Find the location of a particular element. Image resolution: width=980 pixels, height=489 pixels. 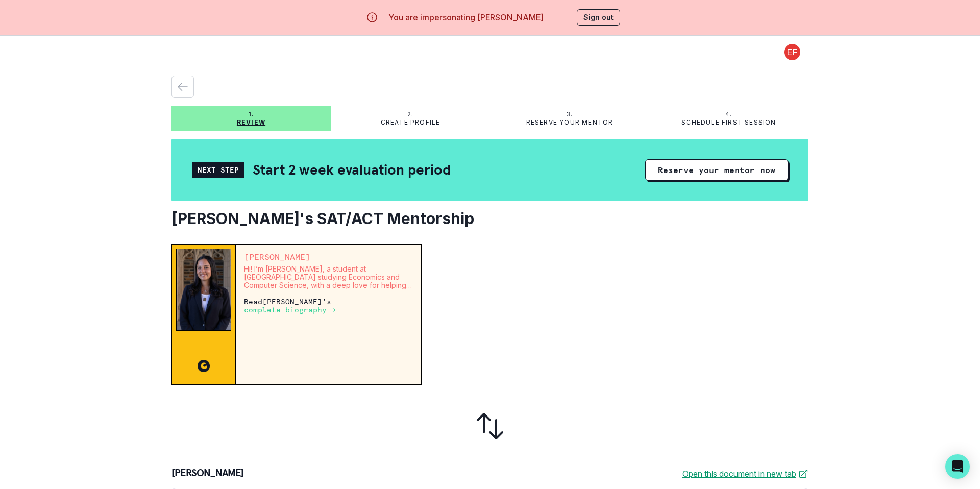

img: CC image is located at coordinates (203, 366).